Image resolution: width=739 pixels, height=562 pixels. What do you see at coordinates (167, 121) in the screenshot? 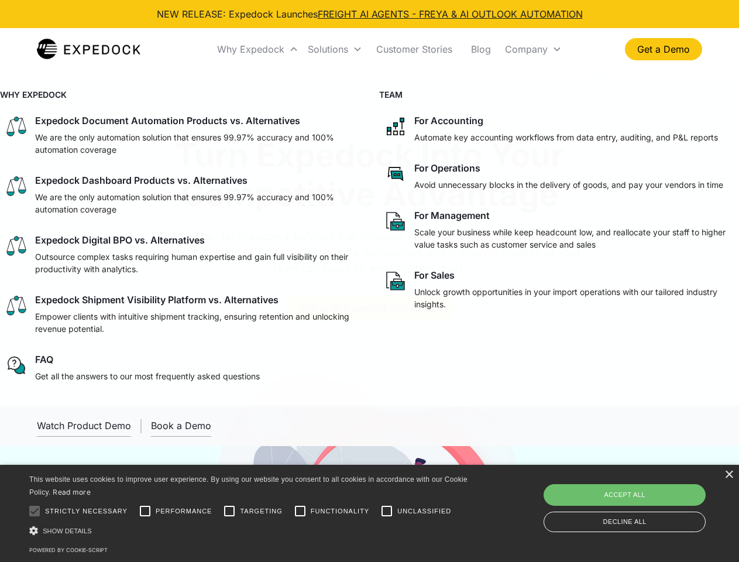
I see `div: Expedock Document Automation Products vs. Alternatives` at bounding box center [167, 121].